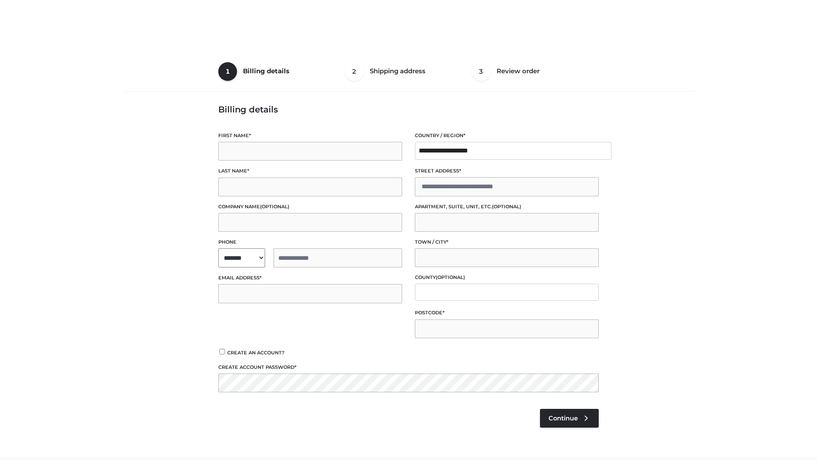 The width and height of the screenshot is (817, 460). I want to click on label: Country / Region, so click(507, 135).